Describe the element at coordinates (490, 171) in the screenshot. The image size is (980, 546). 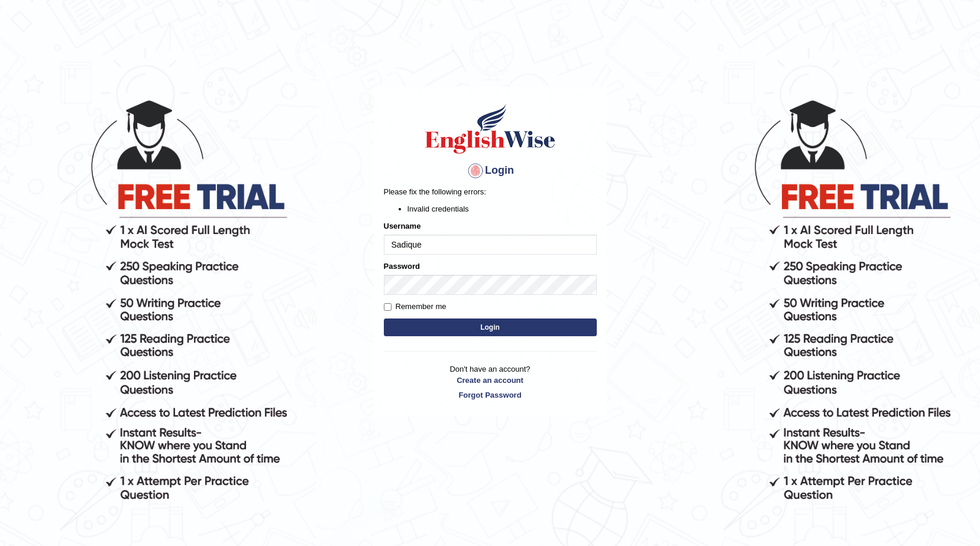
I see `h4: Login` at that location.